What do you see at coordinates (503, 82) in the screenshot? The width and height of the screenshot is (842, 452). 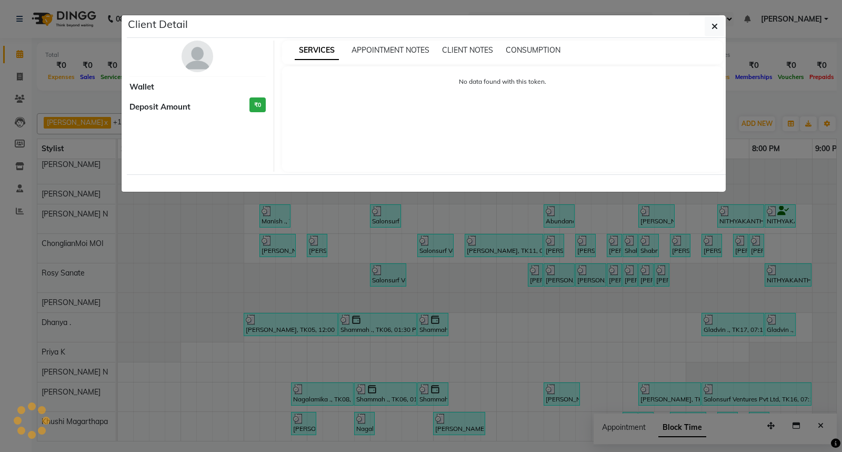 I see `p: No data found with this token.` at bounding box center [503, 82].